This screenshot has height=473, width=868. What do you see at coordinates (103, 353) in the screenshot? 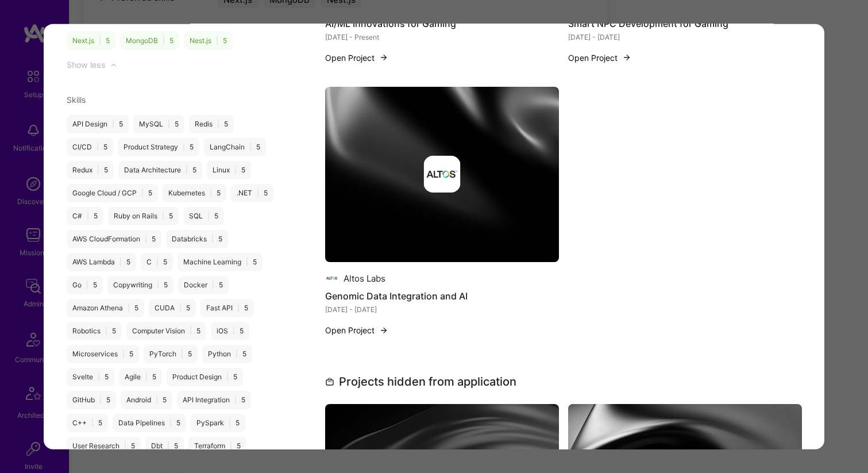
I see `div: Microservices 5` at bounding box center [103, 353].